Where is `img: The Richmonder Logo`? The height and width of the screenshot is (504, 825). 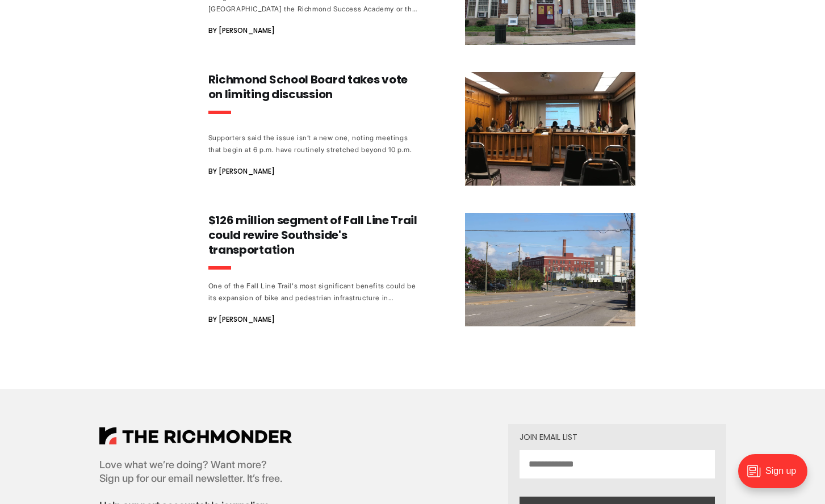 img: The Richmonder Logo is located at coordinates (196, 436).